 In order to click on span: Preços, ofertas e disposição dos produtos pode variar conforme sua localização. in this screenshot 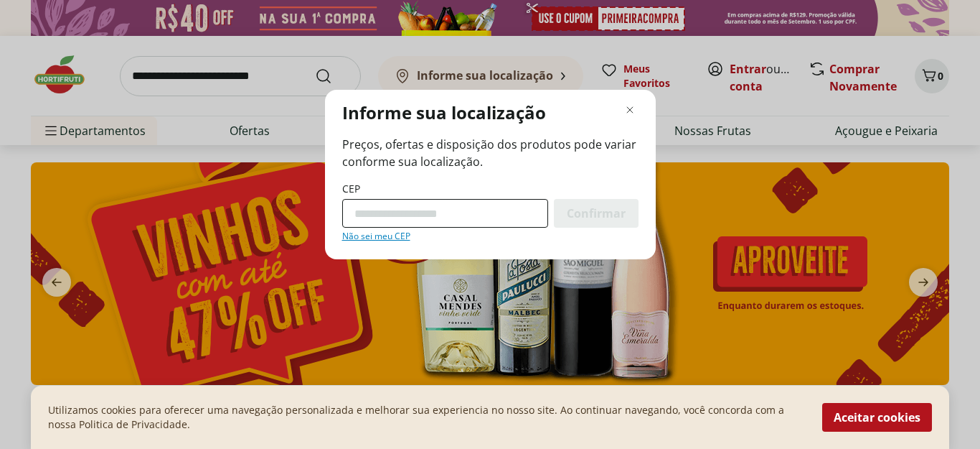, I will do `click(490, 153)`.